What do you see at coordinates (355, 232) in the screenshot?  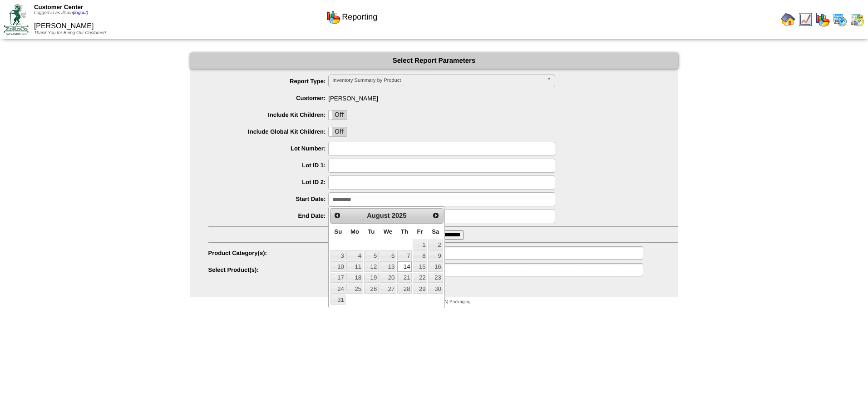 I see `span: Monday` at bounding box center [355, 232].